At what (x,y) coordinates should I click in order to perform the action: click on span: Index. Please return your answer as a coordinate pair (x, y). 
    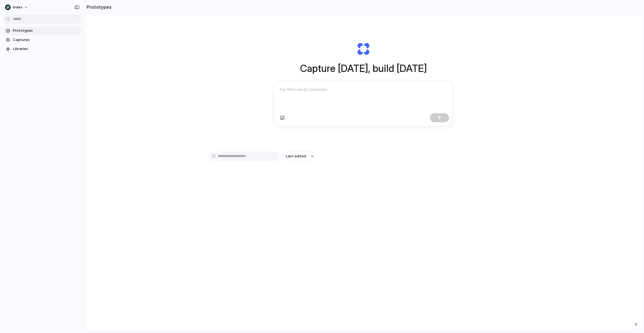
    Looking at the image, I should click on (18, 7).